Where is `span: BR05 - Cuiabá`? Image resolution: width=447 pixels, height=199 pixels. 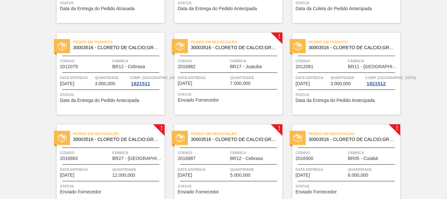 span: BR05 - Cuiabá is located at coordinates (363, 158).